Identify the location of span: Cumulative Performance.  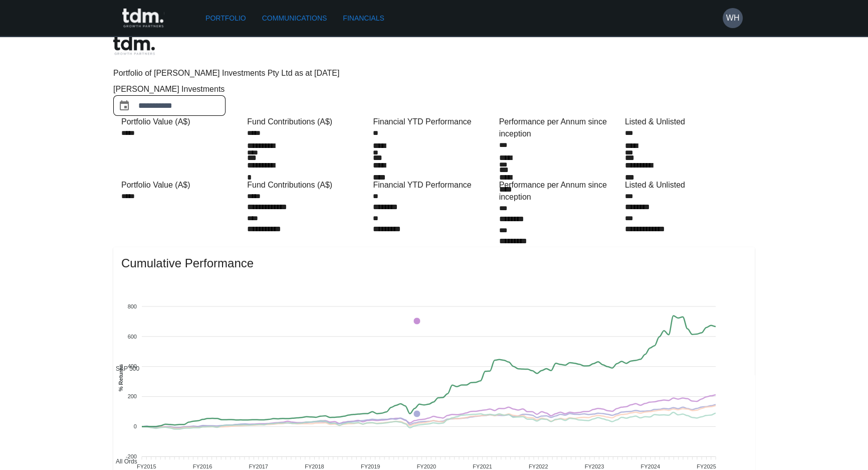
(434, 263).